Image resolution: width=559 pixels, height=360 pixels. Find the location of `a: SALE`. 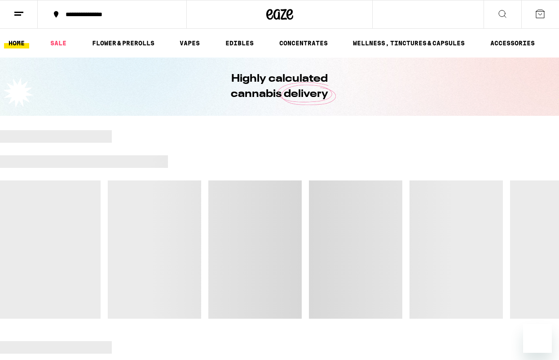

a: SALE is located at coordinates (58, 43).